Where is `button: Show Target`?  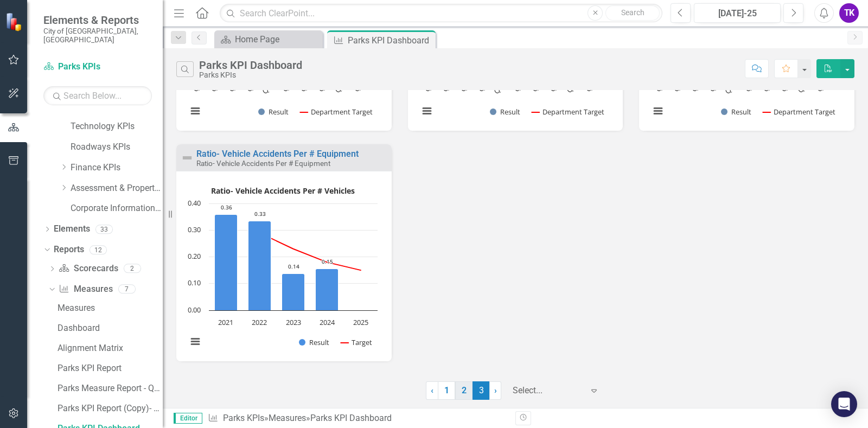 button: Show Target is located at coordinates (357, 343).